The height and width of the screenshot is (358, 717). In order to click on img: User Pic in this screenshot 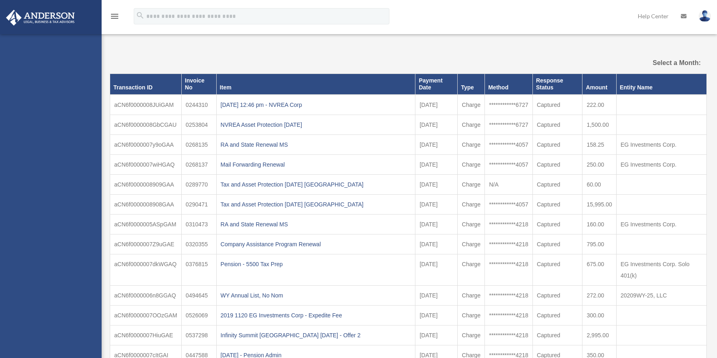, I will do `click(705, 16)`.